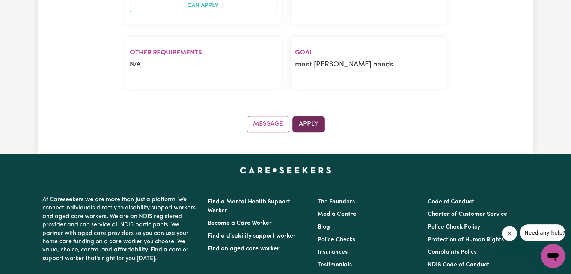  I want to click on a: NDIS Code of Conduct, so click(458, 265).